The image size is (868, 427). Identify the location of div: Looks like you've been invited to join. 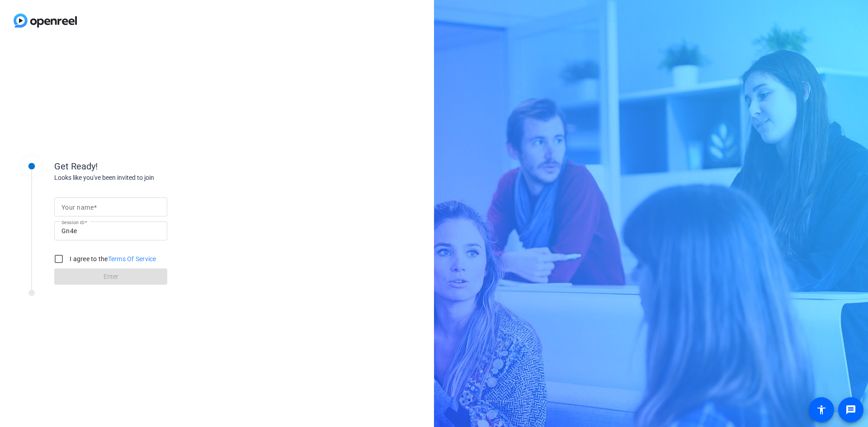
(145, 178).